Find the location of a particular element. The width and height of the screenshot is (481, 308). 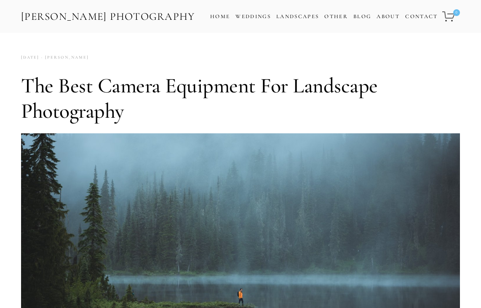

a: Other is located at coordinates (336, 16).